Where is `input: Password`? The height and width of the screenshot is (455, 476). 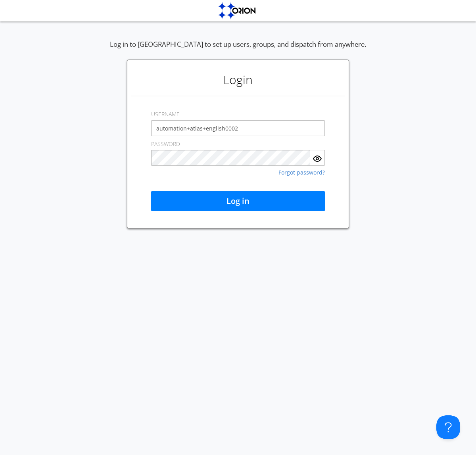
input: Password is located at coordinates (230, 158).